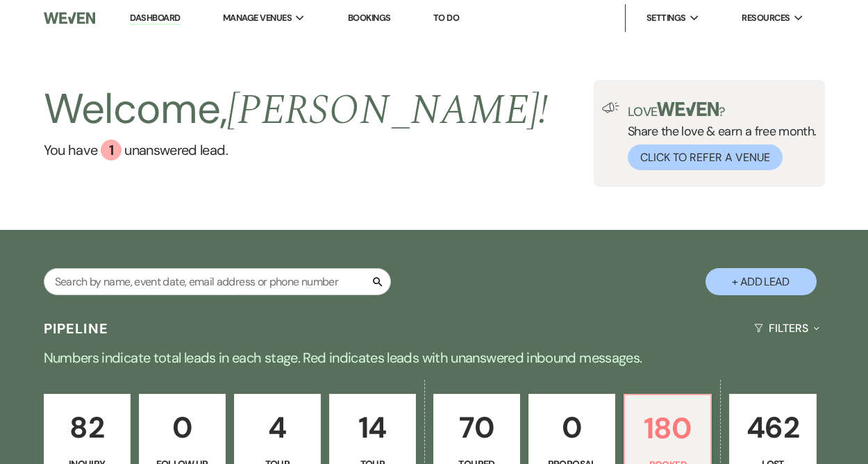 Image resolution: width=868 pixels, height=464 pixels. Describe the element at coordinates (111, 150) in the screenshot. I see `div: 1` at that location.